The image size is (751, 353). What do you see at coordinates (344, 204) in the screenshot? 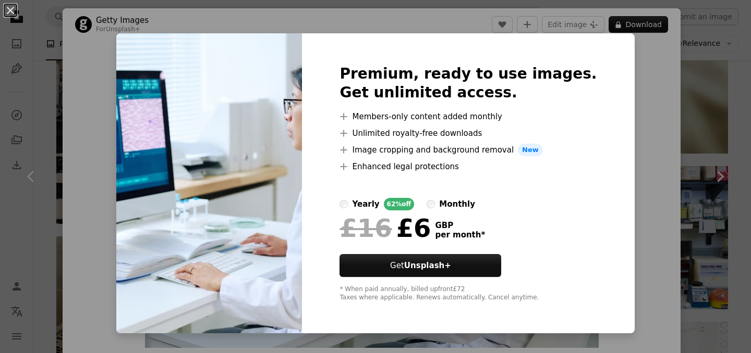
I see `input: yearly62%off` at bounding box center [344, 204].